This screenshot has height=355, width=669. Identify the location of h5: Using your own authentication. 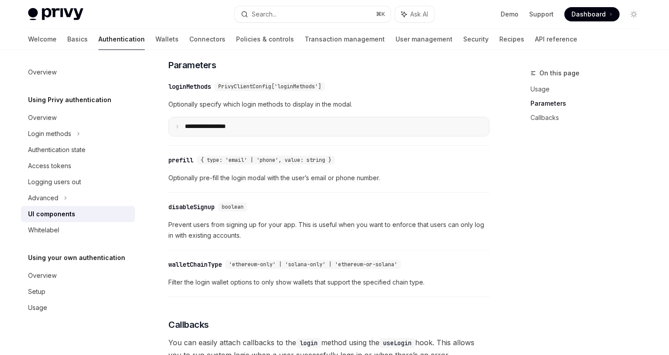
(77, 257).